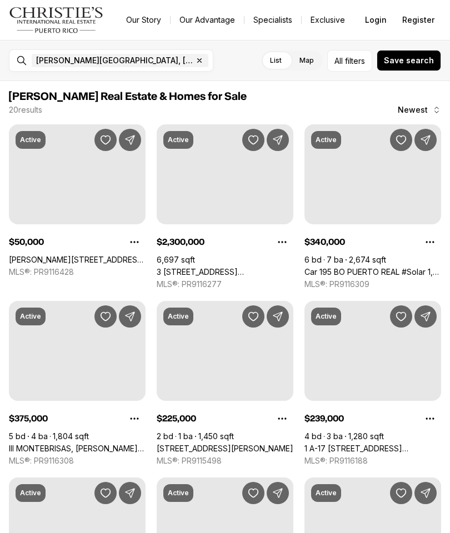  Describe the element at coordinates (348, 20) in the screenshot. I see `a: Exclusive Properties` at that location.